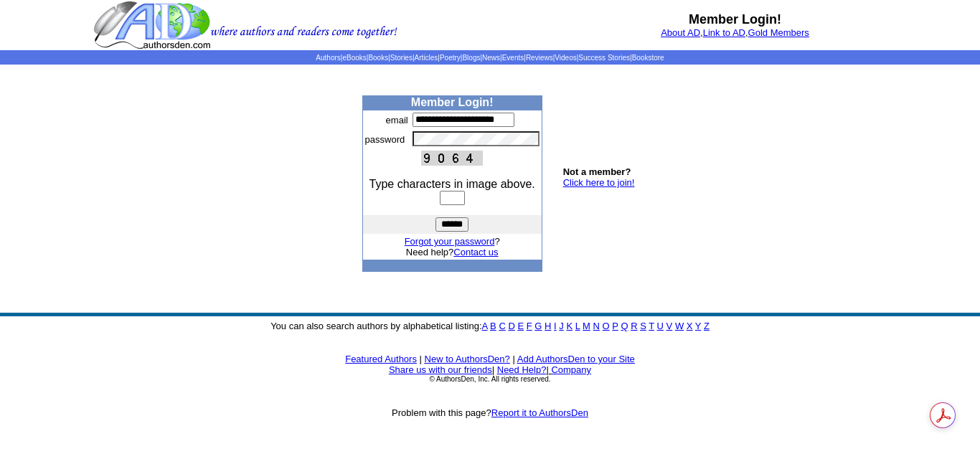  What do you see at coordinates (490, 325) in the screenshot?
I see `font: You can also search authors by alphabetical listing:` at bounding box center [490, 325].